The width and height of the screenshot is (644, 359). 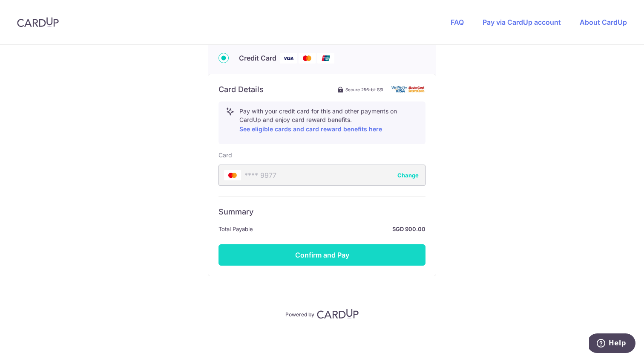 What do you see at coordinates (322, 255) in the screenshot?
I see `button: Confirm and Pay` at bounding box center [322, 255].